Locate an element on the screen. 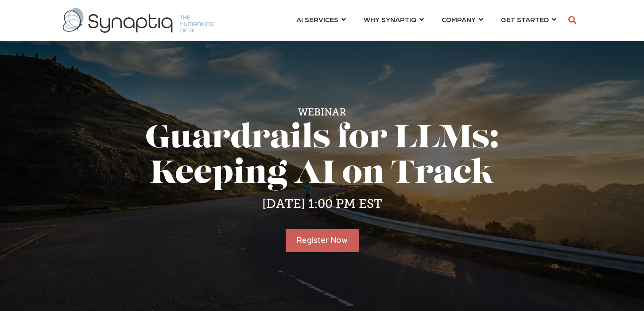 The image size is (644, 311). a: synaptiq logo-1 is located at coordinates (138, 20).